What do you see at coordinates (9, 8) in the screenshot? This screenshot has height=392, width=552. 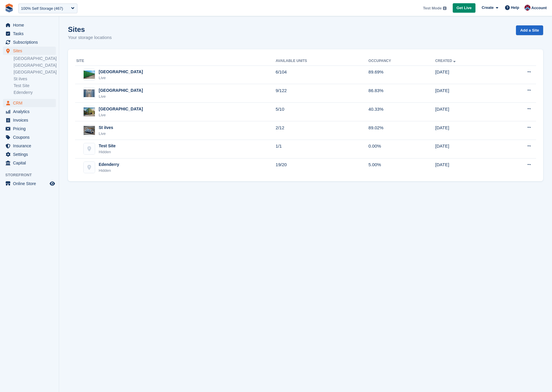 I see `img: stora-icon-8386f47178a22dfd0bd8f6a31ec36ba5ce8667c1dd55bd0f319d3a0aa187defe.svg` at bounding box center [9, 8].